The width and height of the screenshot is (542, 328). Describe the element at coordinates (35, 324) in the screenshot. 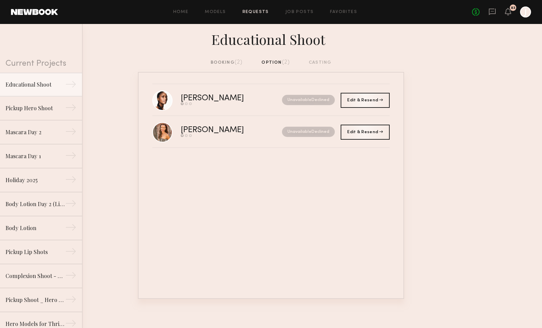

I see `div: Hero Models for Thrive Causemetics` at that location.